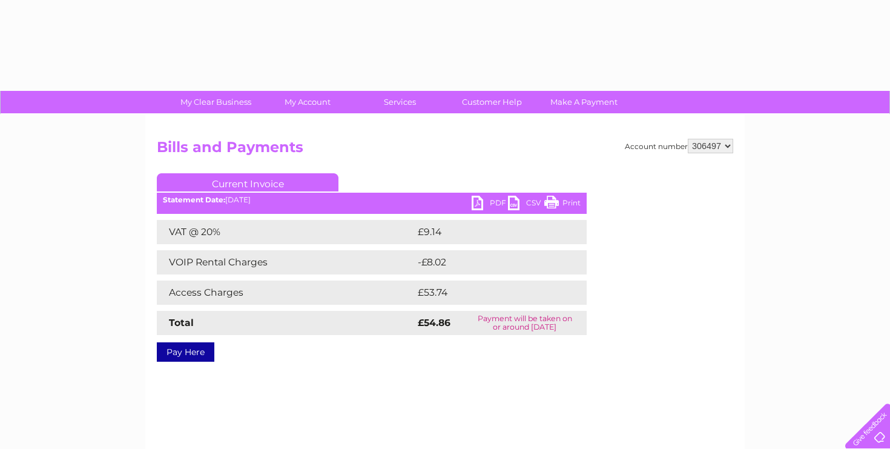  Describe the element at coordinates (486, 232) in the screenshot. I see `td: £9.14` at that location.